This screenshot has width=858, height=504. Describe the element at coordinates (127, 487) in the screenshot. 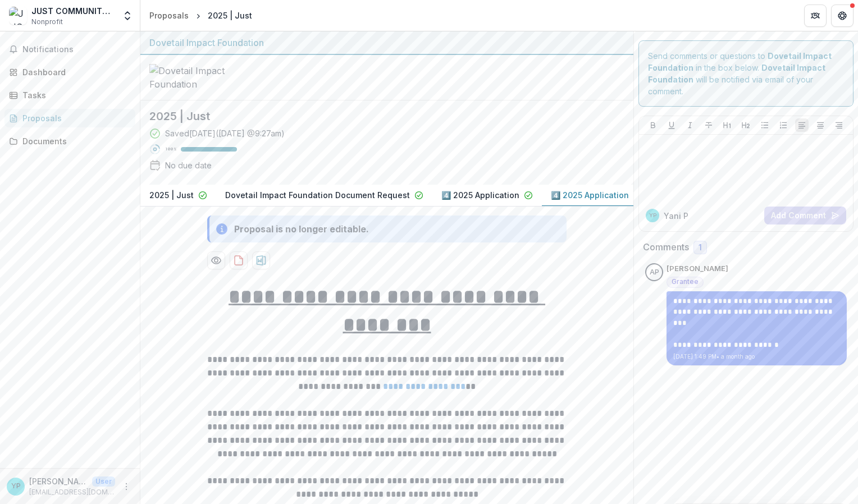

I see `button: More` at that location.